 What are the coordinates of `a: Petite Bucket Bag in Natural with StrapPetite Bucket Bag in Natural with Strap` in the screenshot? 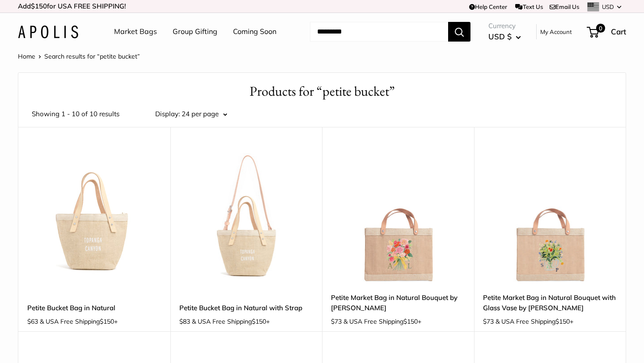 It's located at (247, 216).